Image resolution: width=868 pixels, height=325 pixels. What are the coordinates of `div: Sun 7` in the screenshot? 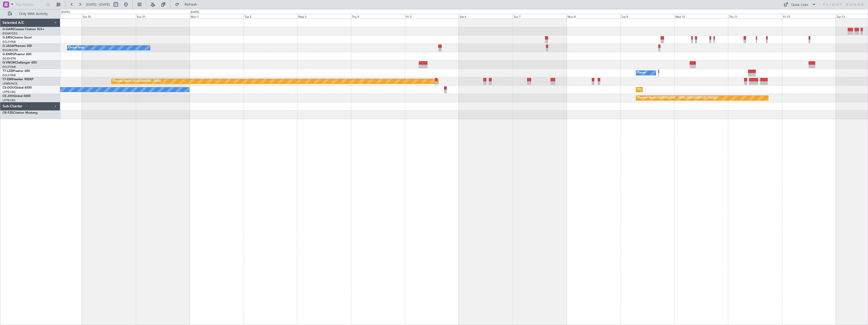 It's located at (540, 16).